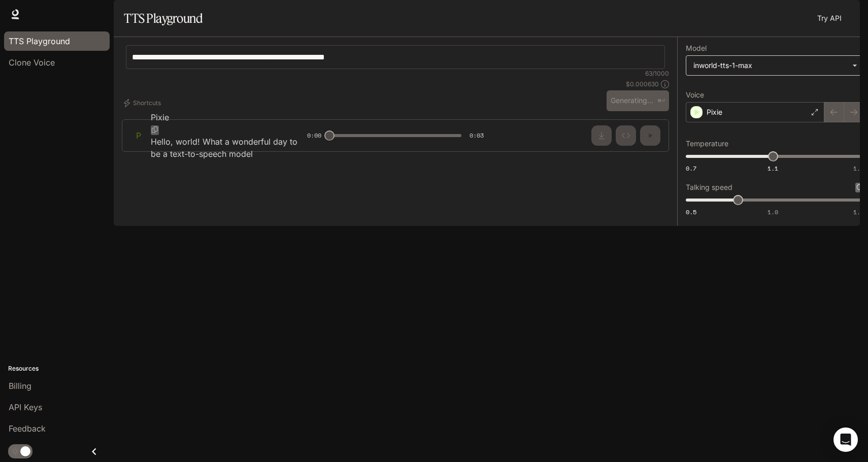 The height and width of the screenshot is (462, 868). I want to click on span: 1.1, so click(772, 168).